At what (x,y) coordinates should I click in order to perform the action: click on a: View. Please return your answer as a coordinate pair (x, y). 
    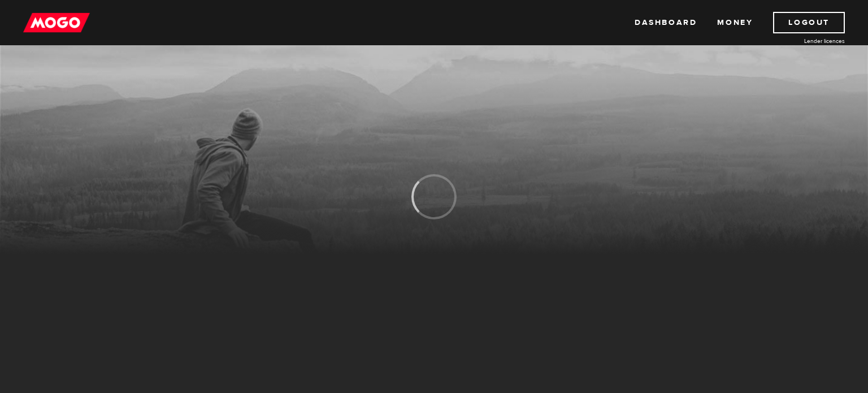
    Looking at the image, I should click on (505, 244).